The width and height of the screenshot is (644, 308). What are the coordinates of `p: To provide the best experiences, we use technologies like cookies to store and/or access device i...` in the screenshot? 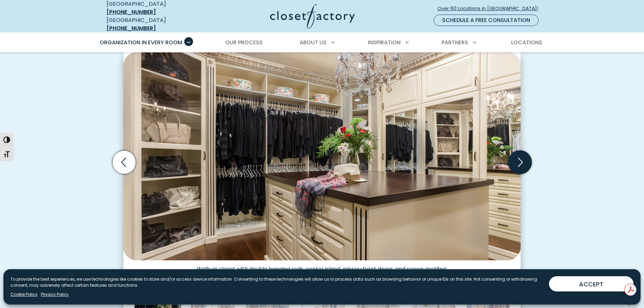 It's located at (277, 282).